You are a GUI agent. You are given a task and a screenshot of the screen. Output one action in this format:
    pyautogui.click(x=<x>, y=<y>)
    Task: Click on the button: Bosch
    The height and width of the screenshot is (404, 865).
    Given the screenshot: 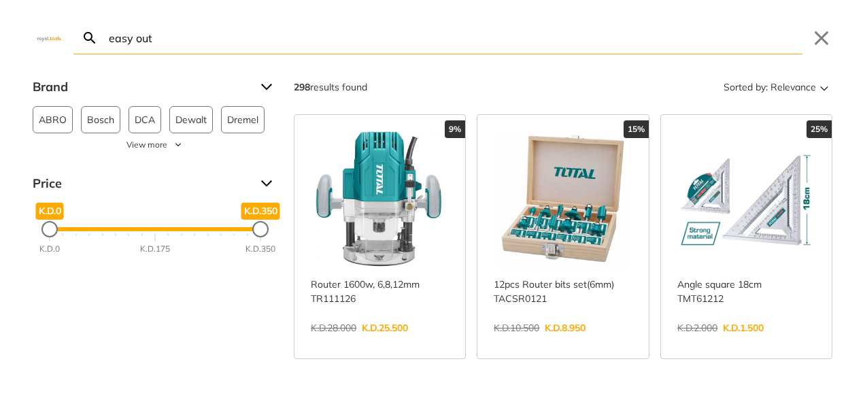 What is the action you would take?
    pyautogui.click(x=101, y=120)
    